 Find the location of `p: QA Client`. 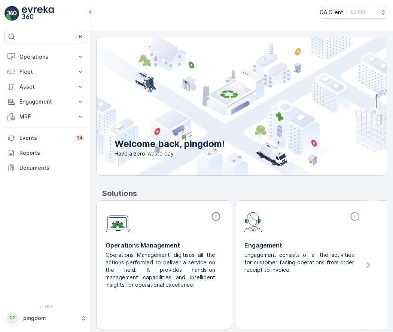

p: QA Client is located at coordinates (331, 12).